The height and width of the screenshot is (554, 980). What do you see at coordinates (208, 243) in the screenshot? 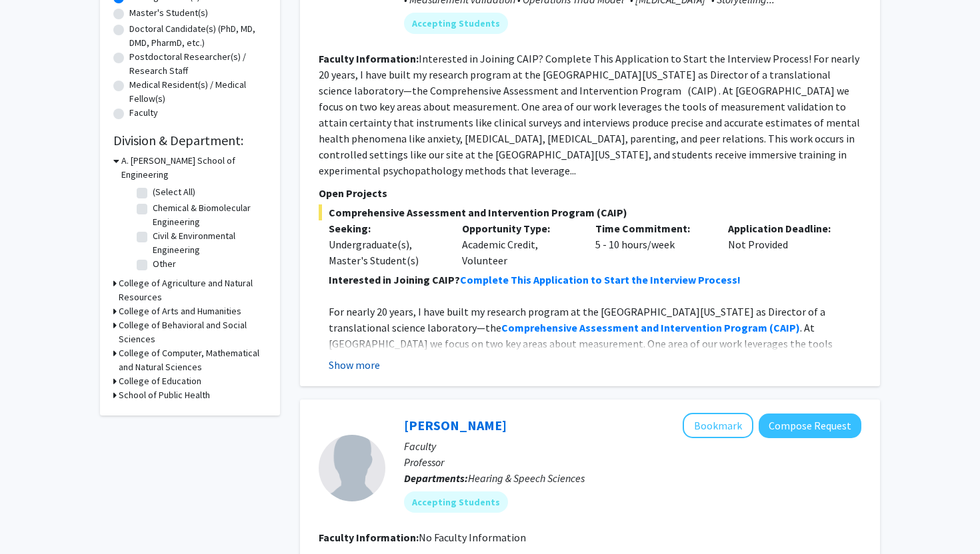
I see `label: Civil & Environmental Engineering` at bounding box center [208, 243].